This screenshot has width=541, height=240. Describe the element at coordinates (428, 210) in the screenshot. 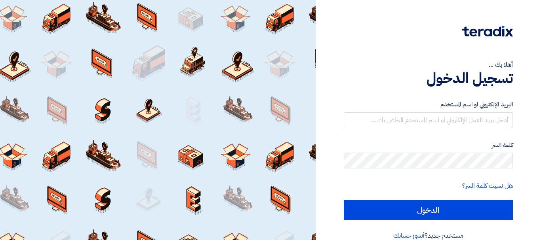

I see `input: الدخول` at that location.